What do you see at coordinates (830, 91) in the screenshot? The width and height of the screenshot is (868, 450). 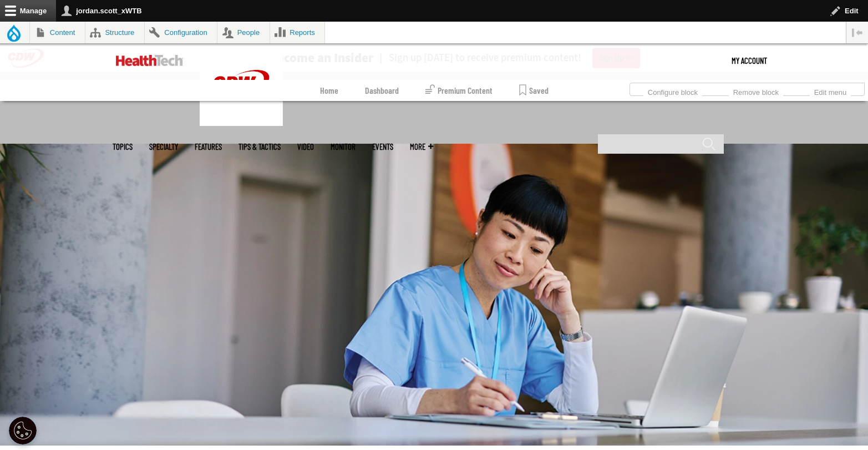 I see `a: Edit menu` at bounding box center [830, 91].